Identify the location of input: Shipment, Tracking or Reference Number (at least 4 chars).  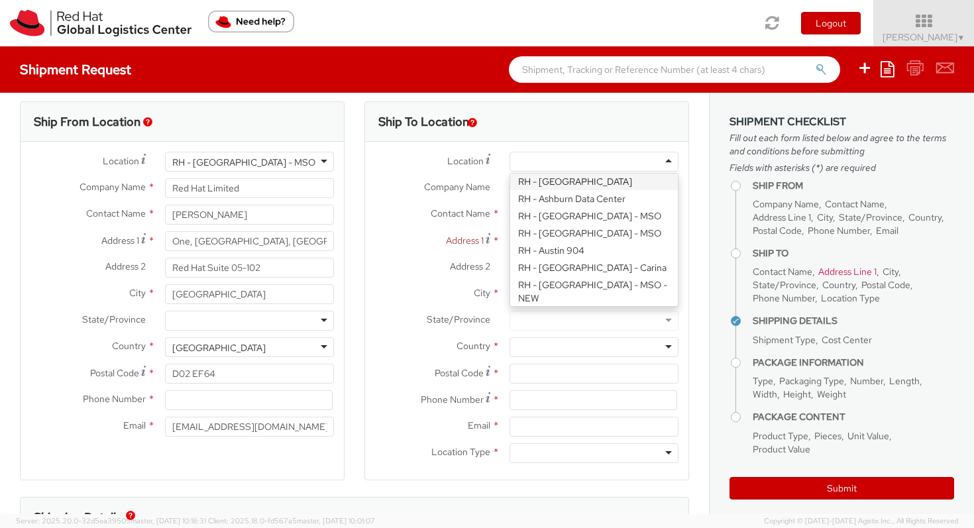
(674, 70).